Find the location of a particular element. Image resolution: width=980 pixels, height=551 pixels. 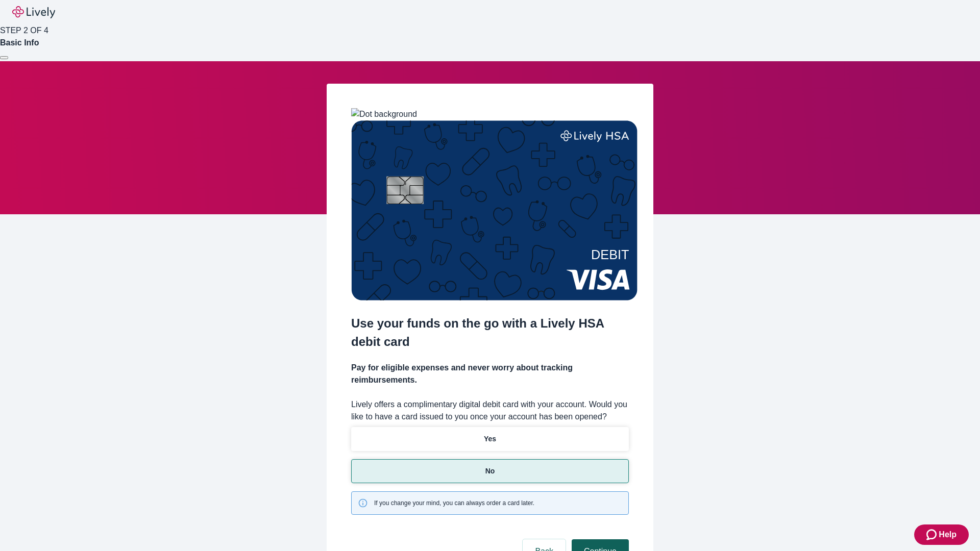

span: If you change your mind, you can always order a card later. is located at coordinates (454, 503).